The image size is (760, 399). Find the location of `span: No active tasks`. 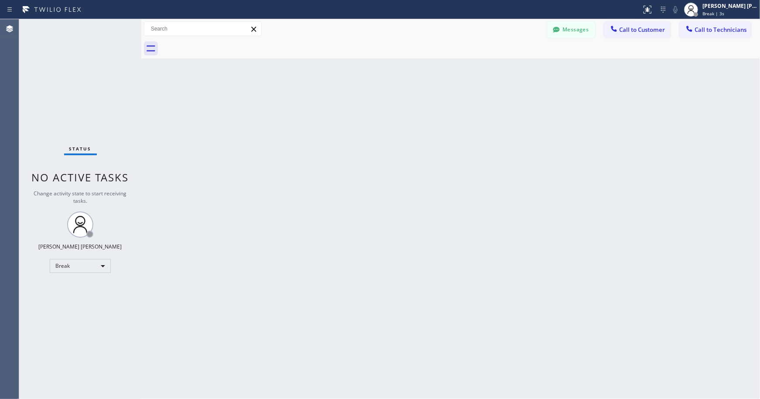

span: No active tasks is located at coordinates (80, 177).